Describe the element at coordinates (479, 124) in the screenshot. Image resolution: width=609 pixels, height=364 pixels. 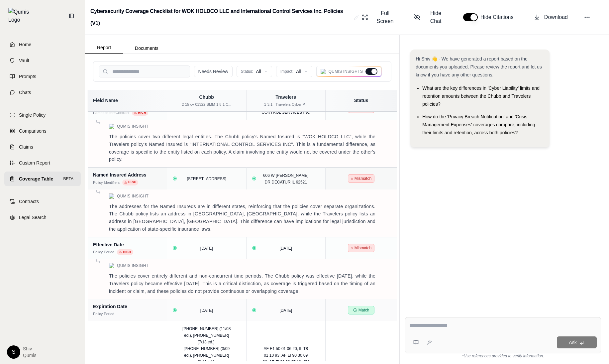
I see `span: How do the 'Privacy Breach Notification' and 'Crisis Management Expenses' coverages compare, incl...` at that location.